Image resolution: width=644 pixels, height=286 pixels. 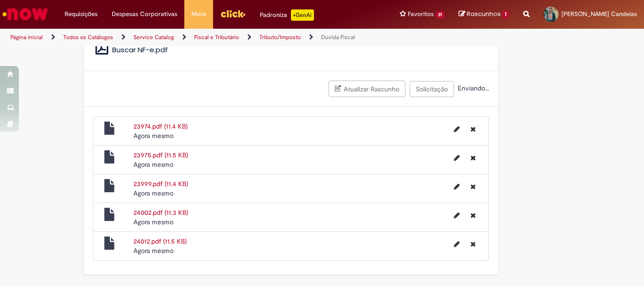 What do you see at coordinates (140, 49) in the screenshot?
I see `span: Buscar NF-e.pdf` at bounding box center [140, 49].